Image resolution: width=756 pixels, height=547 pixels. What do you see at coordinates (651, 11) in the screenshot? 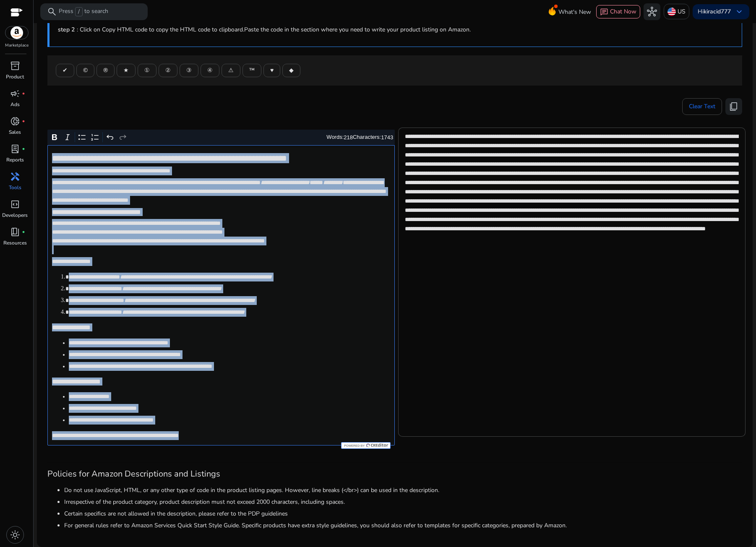
I see `span: hub` at bounding box center [651, 11].